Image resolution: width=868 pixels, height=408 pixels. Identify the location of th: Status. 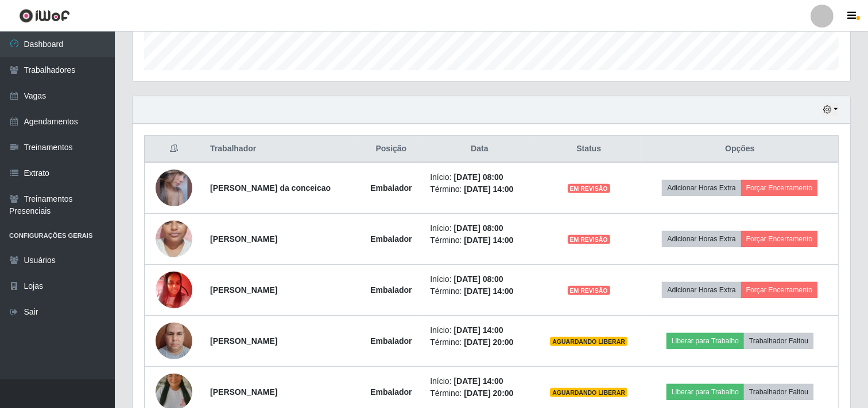
(589, 149).